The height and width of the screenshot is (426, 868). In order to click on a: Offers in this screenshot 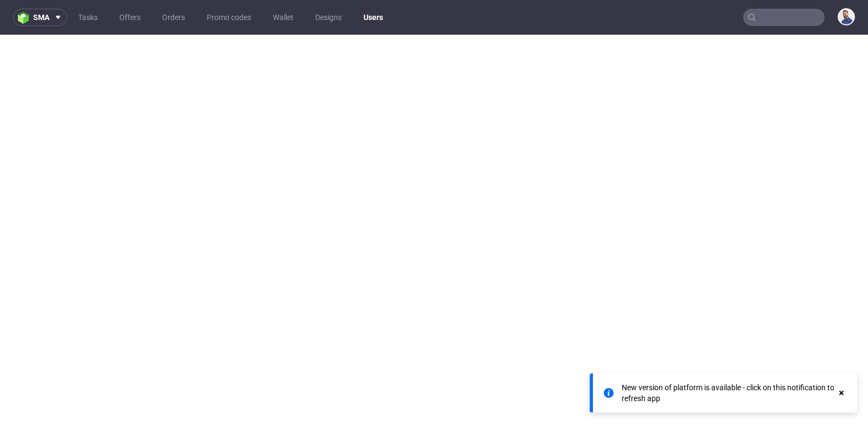, I will do `click(130, 17)`.